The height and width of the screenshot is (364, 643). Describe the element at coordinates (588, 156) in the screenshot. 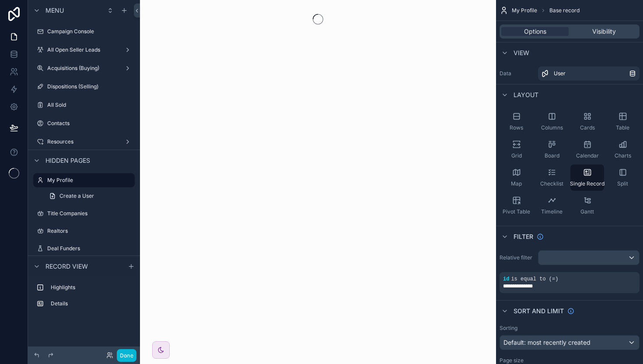

I see `span: Calendar` at that location.